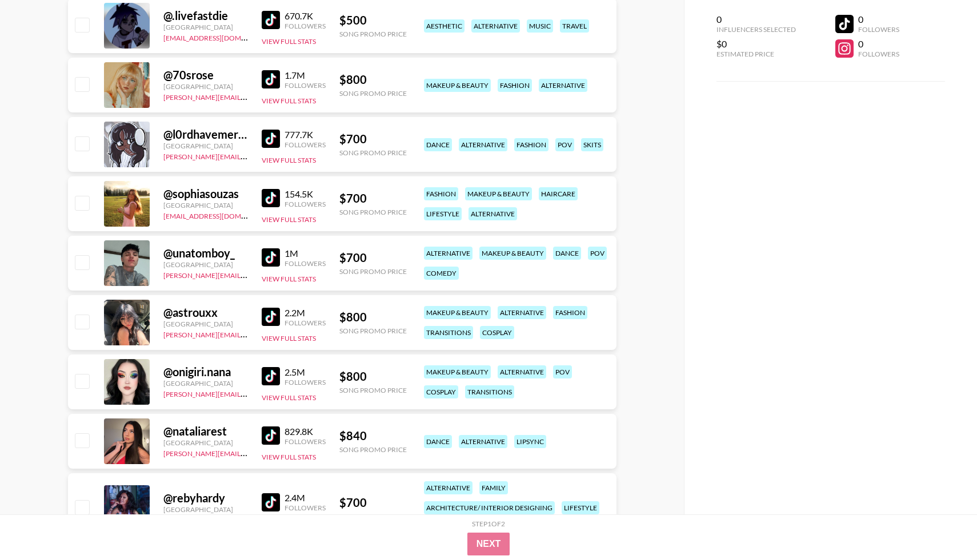 The height and width of the screenshot is (560, 977). Describe the element at coordinates (441, 273) in the screenshot. I see `div: comedy` at that location.